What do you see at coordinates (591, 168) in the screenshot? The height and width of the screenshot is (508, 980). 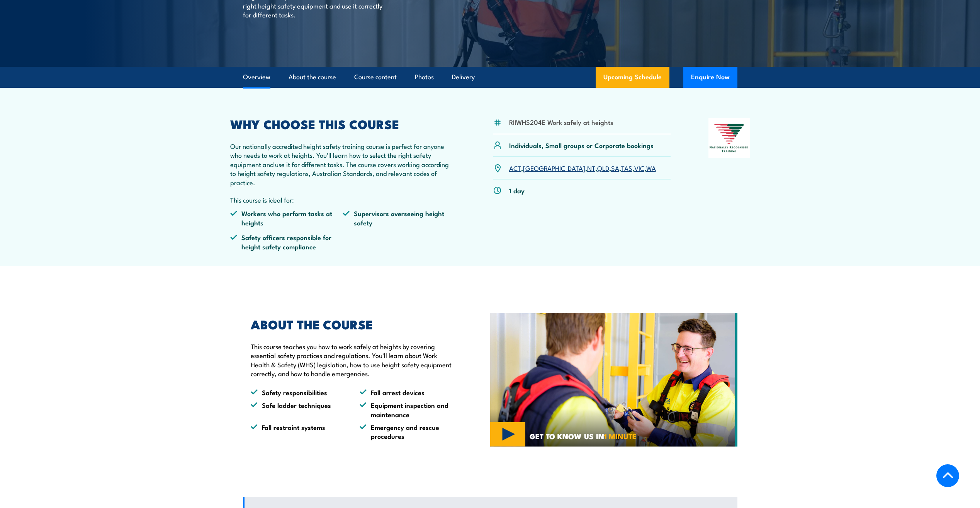 I see `a: NT` at bounding box center [591, 168].